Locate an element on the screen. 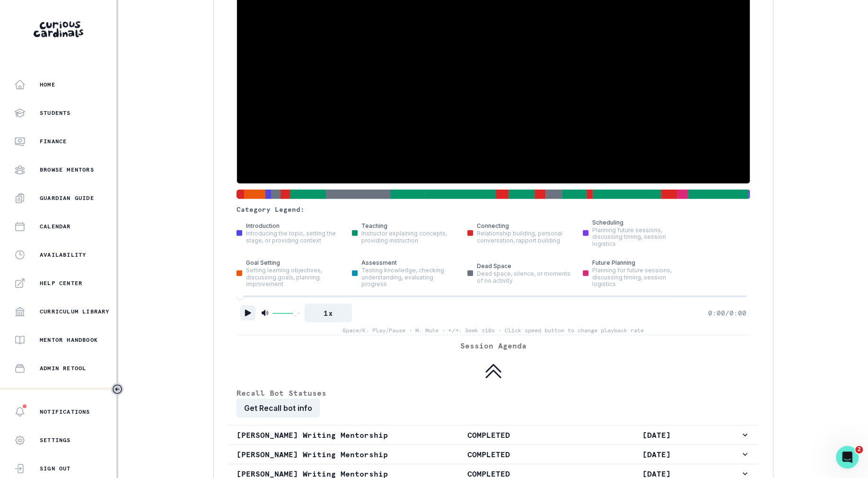 Image resolution: width=868 pixels, height=478 pixels. p: Settings is located at coordinates (56, 441).